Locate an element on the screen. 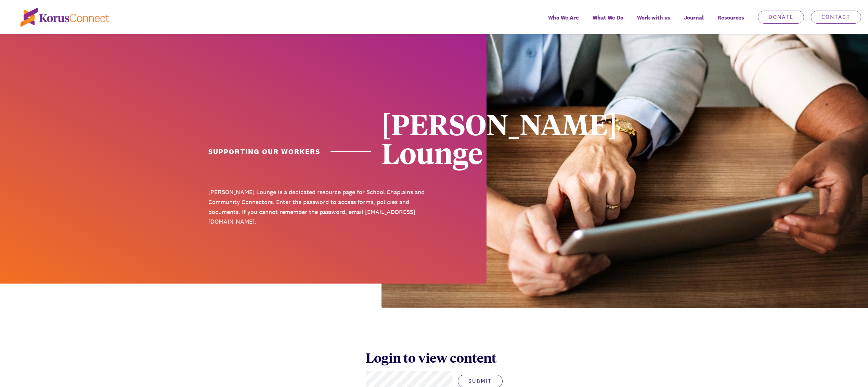 The height and width of the screenshot is (387, 868). a: Contact is located at coordinates (835, 17).